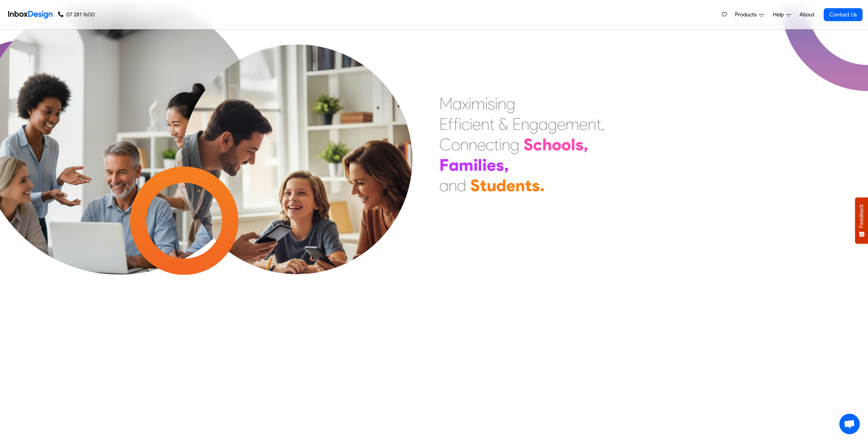 The image size is (868, 441). I want to click on button: Feedback - Show survey, so click(862, 220).